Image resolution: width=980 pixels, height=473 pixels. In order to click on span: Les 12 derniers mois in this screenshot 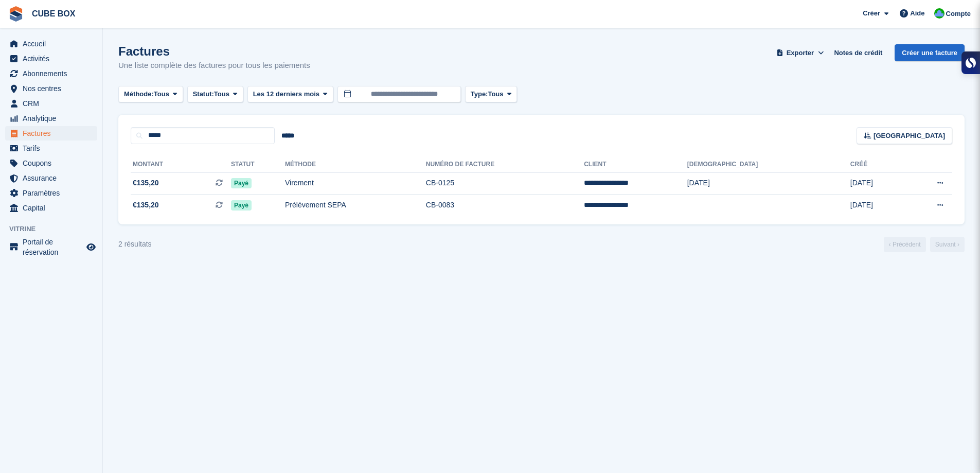, I will do `click(286, 94)`.